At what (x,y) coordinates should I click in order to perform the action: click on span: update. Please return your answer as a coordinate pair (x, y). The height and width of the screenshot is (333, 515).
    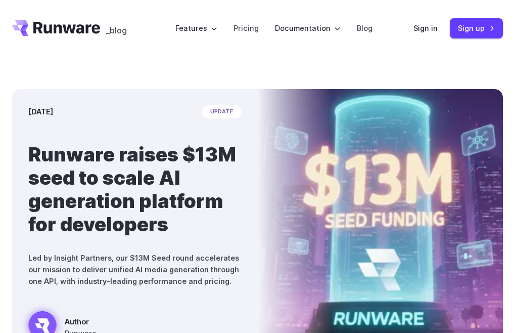
    Looking at the image, I should click on (222, 112).